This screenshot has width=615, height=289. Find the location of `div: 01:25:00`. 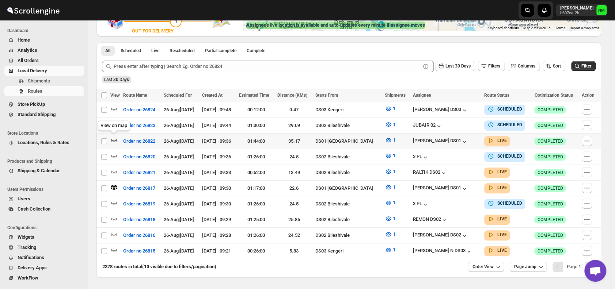

div: 01:25:00 is located at coordinates (256, 220).